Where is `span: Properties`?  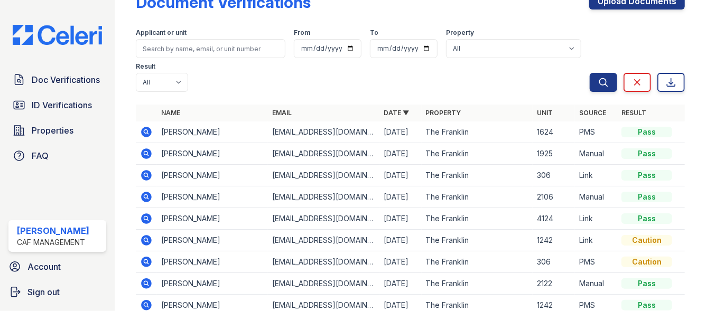 span: Properties is located at coordinates (52, 130).